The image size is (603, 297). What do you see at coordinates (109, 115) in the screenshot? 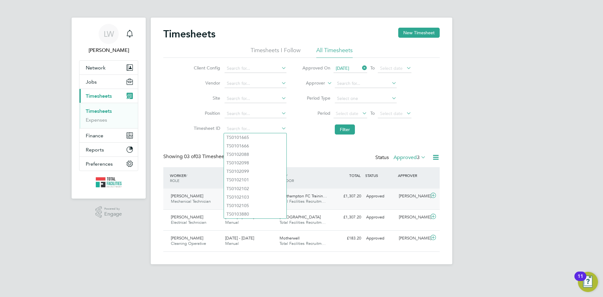
I see `div: Timesheets` at bounding box center [109, 115].